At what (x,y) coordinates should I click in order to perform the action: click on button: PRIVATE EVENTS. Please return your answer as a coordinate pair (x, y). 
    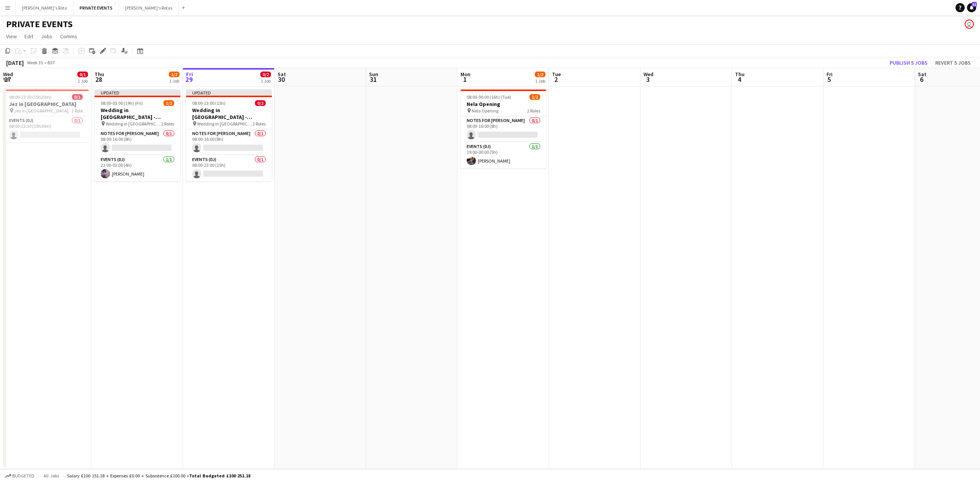
    Looking at the image, I should click on (96, 8).